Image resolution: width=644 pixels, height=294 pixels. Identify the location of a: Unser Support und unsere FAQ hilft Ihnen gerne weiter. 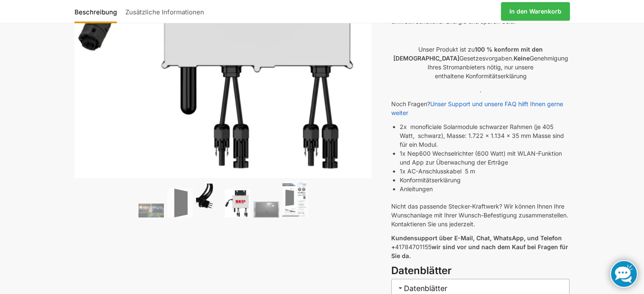
(477, 109).